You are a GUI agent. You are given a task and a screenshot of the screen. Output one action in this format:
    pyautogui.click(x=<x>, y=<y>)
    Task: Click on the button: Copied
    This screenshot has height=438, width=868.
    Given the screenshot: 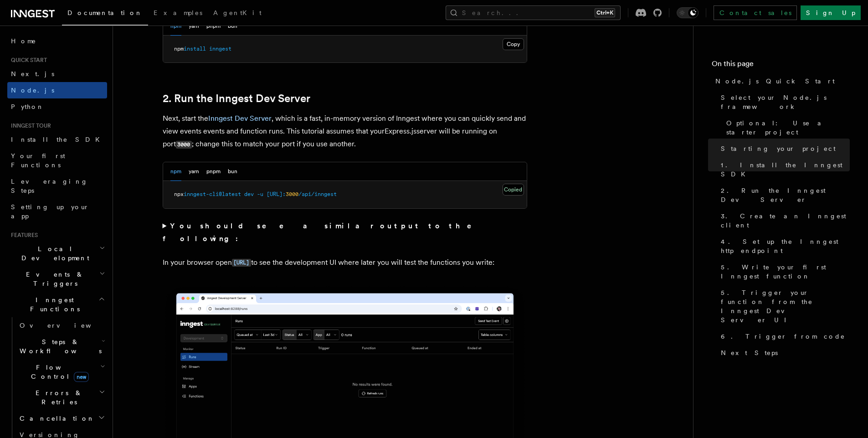 What is the action you would take?
    pyautogui.click(x=513, y=190)
    